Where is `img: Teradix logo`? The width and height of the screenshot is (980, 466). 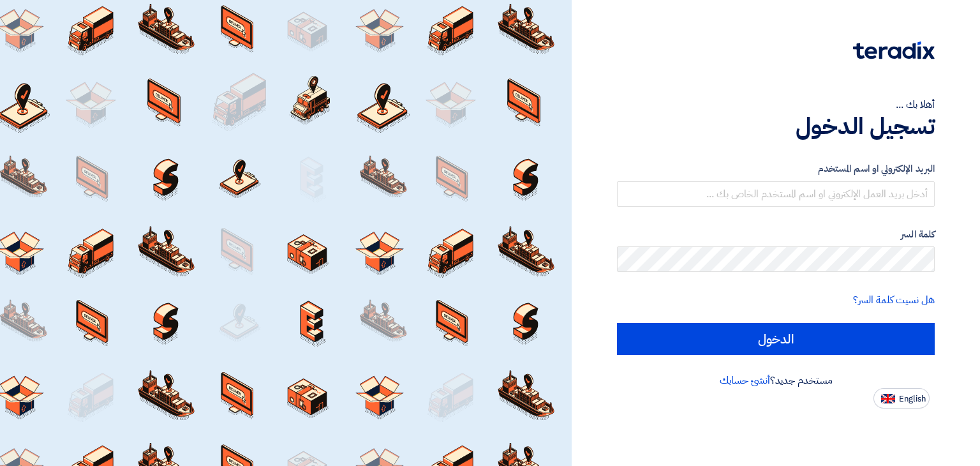
img: Teradix logo is located at coordinates (894, 50).